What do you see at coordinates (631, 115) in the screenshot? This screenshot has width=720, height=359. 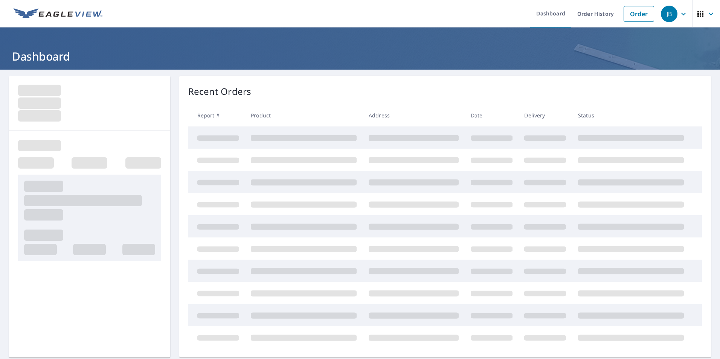 I see `th: Status` at bounding box center [631, 115].